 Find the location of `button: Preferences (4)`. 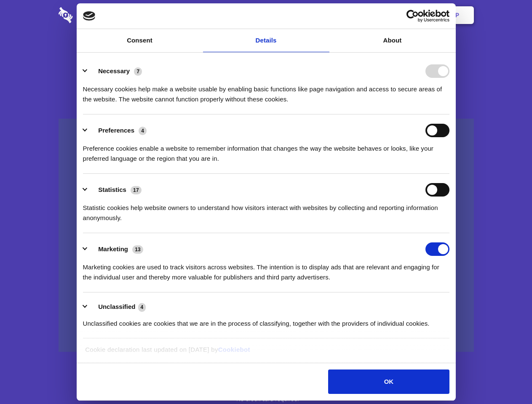

button: Preferences (4) is located at coordinates (117, 130).